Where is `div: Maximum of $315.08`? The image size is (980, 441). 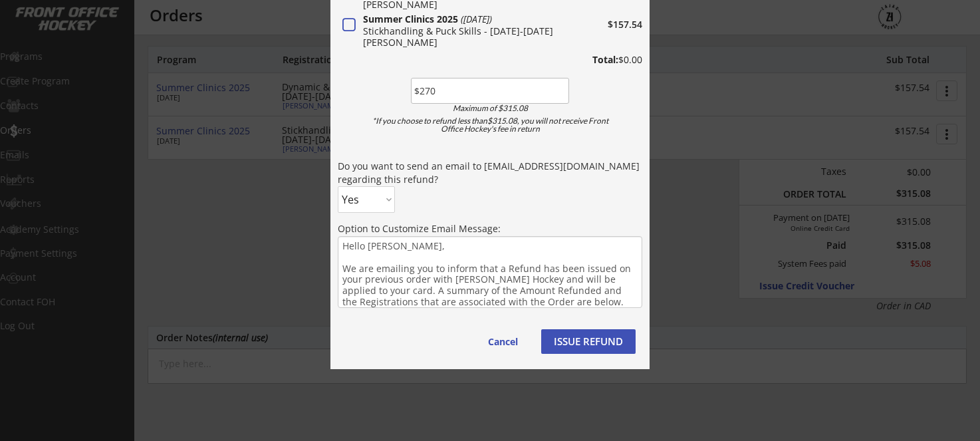 div: Maximum of $315.08 is located at coordinates (490, 108).